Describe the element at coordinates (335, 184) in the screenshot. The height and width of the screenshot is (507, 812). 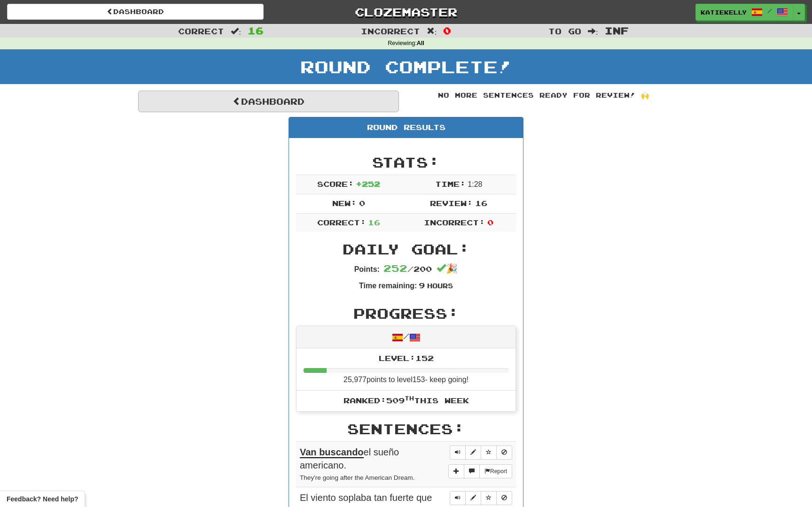
I see `span: Score:` at that location.